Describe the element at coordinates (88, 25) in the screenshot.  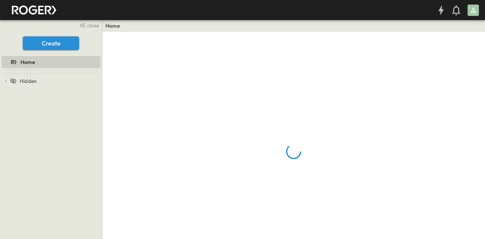
I see `button: close` at that location.